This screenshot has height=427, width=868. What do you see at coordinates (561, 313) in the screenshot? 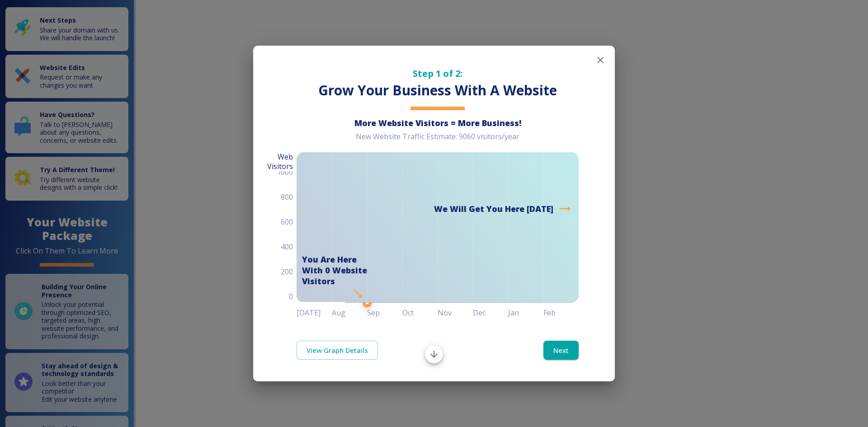
I see `h6: Feb` at bounding box center [561, 313].